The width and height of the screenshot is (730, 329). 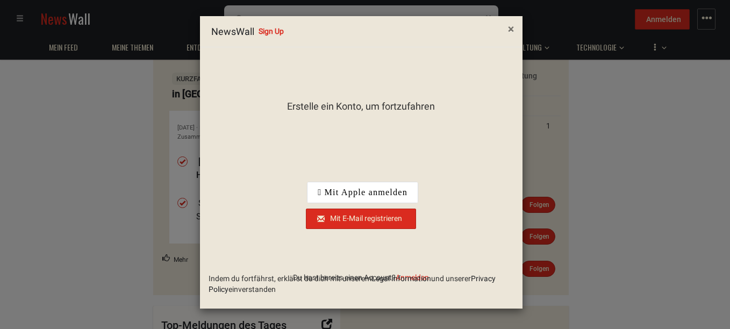 What do you see at coordinates (361, 278) in the screenshot?
I see `div: Du hast bereits einen Account?` at bounding box center [361, 278].